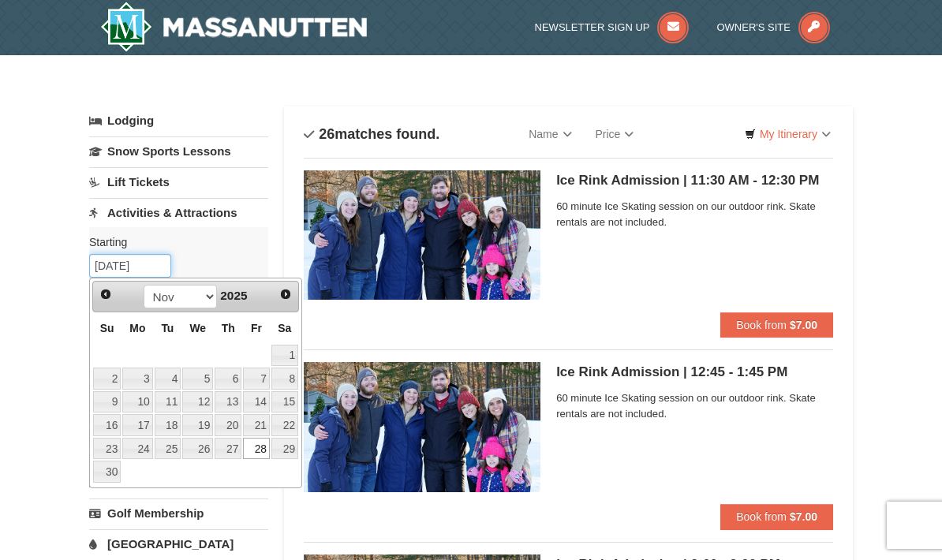 The width and height of the screenshot is (942, 560). I want to click on a: Snow Sports Lessons, so click(178, 151).